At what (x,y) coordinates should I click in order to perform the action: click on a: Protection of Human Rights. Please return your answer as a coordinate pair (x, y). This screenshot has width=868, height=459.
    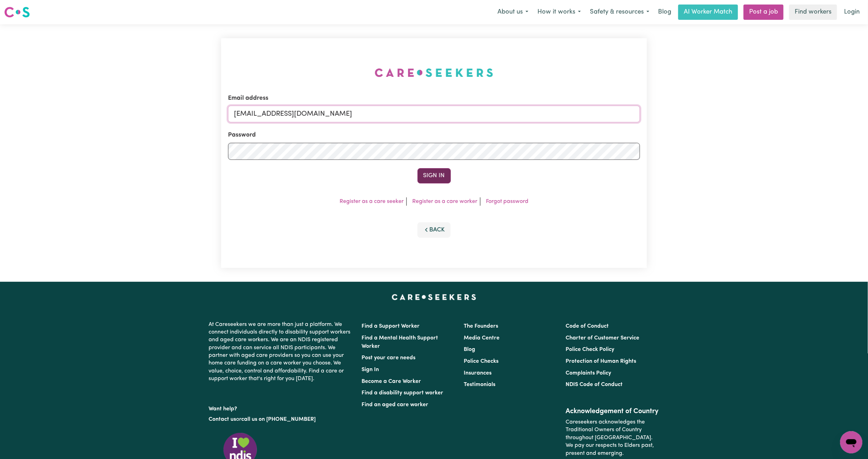
    Looking at the image, I should click on (601, 362).